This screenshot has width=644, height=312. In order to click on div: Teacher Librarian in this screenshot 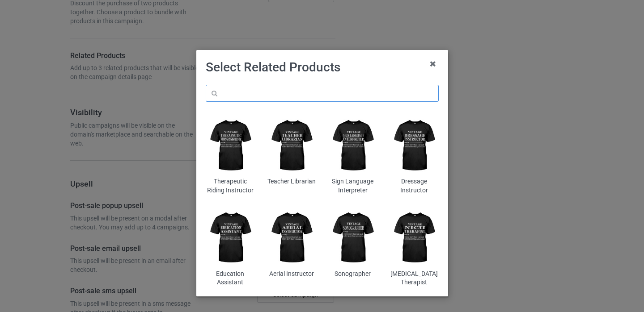, I will do `click(291, 182)`.